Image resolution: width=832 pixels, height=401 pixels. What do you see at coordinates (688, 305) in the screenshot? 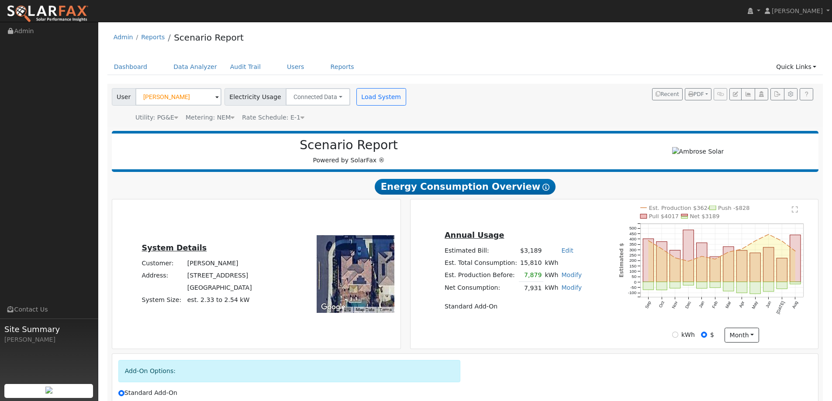
I see `text: Dec` at bounding box center [688, 305].